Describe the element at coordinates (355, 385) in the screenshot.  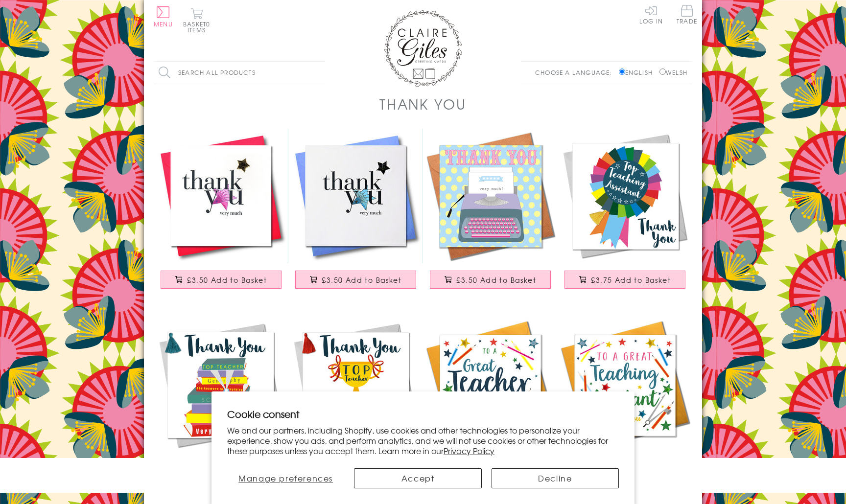
I see `img: Thank You Teacher Card, Trophy, Embellished with a colourful tassel` at that location.